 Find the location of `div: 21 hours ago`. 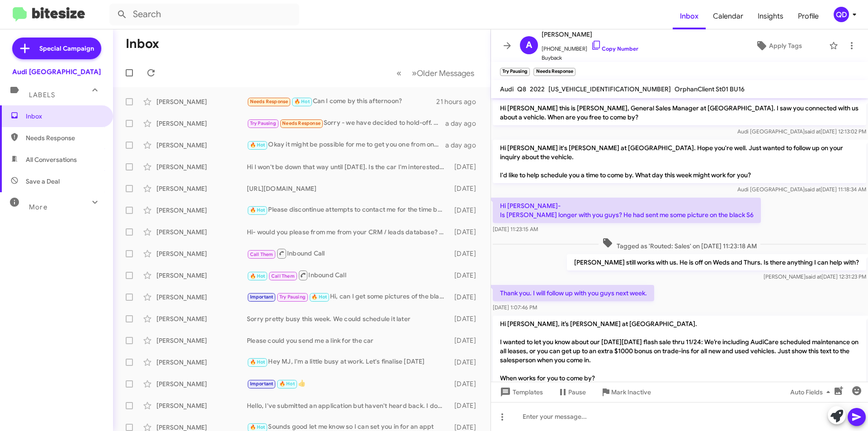

div: 21 hours ago is located at coordinates (460, 102).